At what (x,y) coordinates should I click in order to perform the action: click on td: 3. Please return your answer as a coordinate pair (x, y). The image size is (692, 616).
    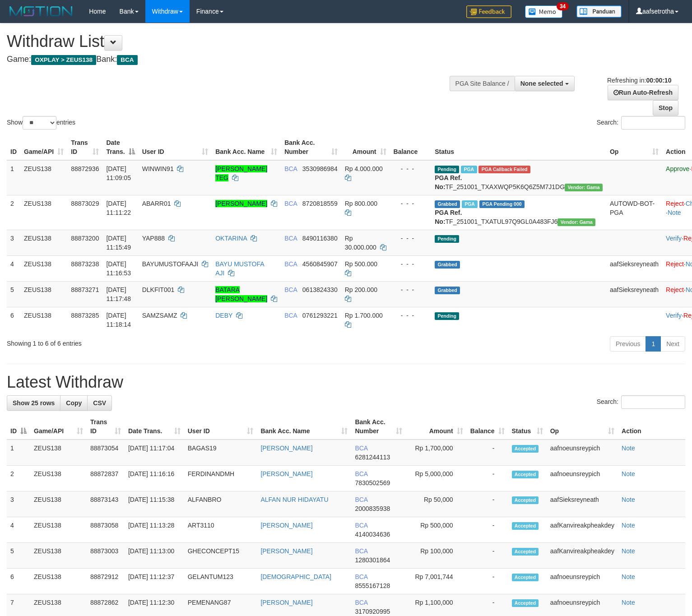
    Looking at the image, I should click on (14, 242).